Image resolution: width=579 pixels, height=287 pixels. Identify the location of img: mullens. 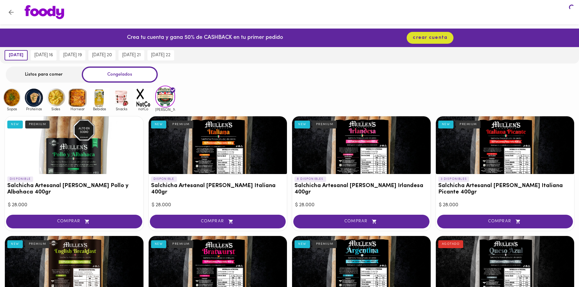
(165, 96).